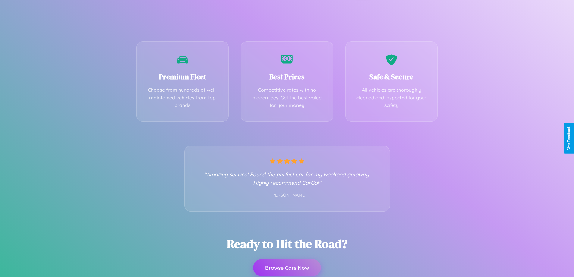 The width and height of the screenshot is (574, 277). I want to click on h3: Premium Fleet, so click(183, 76).